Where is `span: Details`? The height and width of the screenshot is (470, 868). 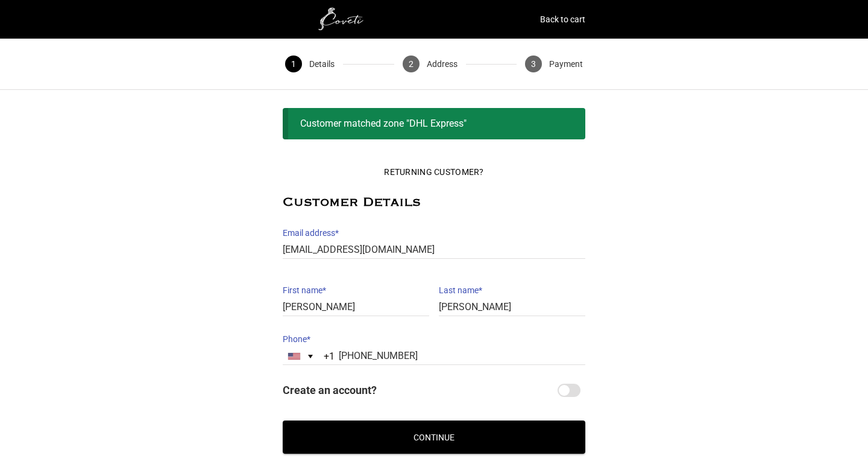
span: Details is located at coordinates (322, 64).